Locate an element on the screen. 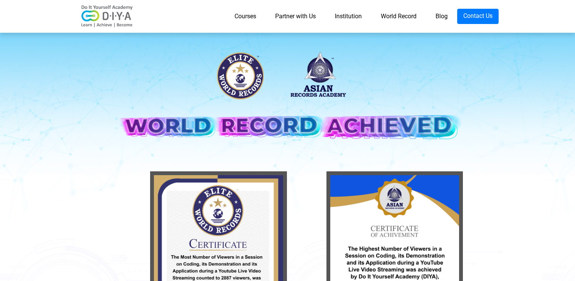  a: Contact Us is located at coordinates (478, 16).